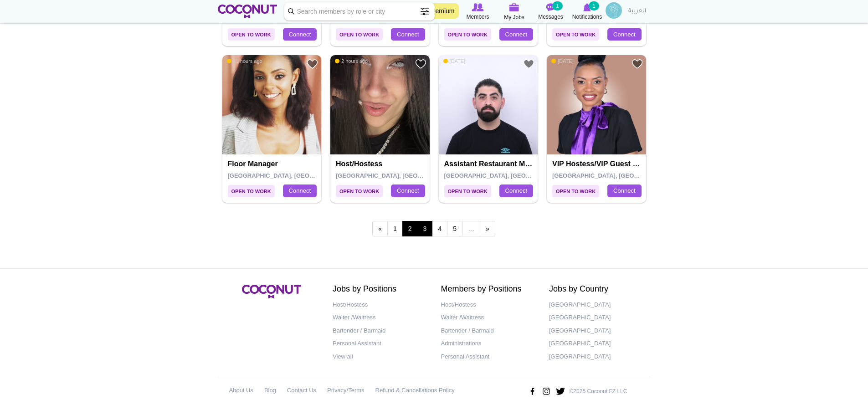 Image resolution: width=868 pixels, height=415 pixels. What do you see at coordinates (598, 392) in the screenshot?
I see `p: ©2025 Coconut FZ LLC` at bounding box center [598, 392].